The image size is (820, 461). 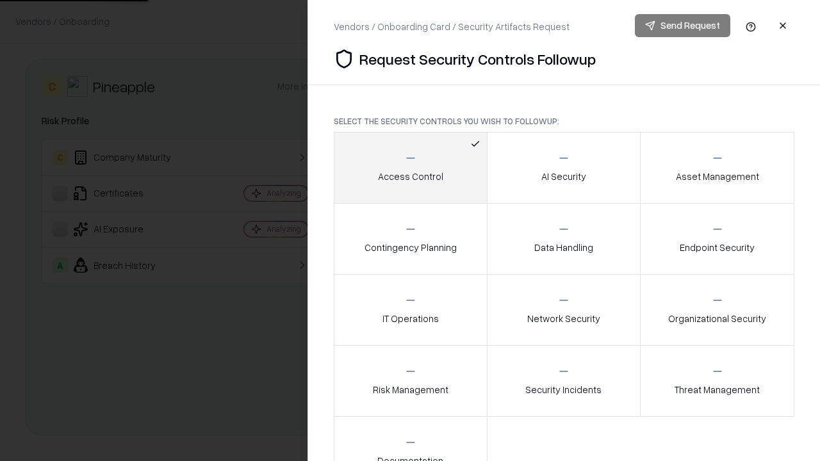 What do you see at coordinates (717, 318) in the screenshot?
I see `p: Organizational Security` at bounding box center [717, 318].